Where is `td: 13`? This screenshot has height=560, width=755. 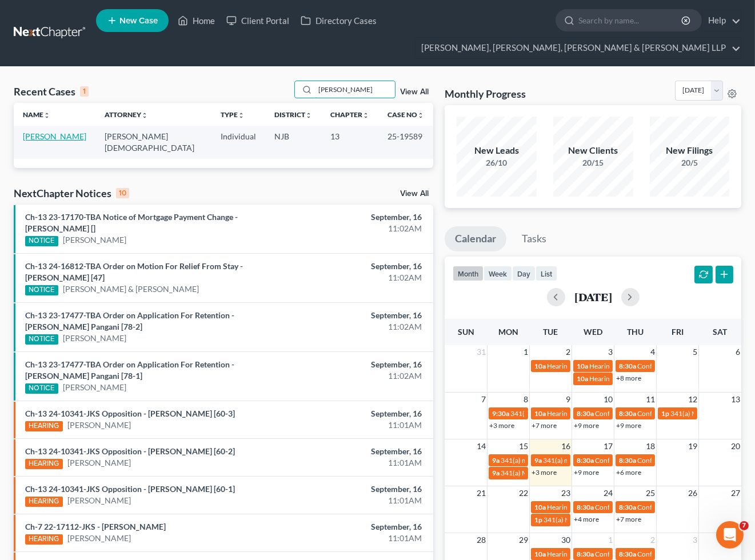
td: 13 is located at coordinates (350, 142).